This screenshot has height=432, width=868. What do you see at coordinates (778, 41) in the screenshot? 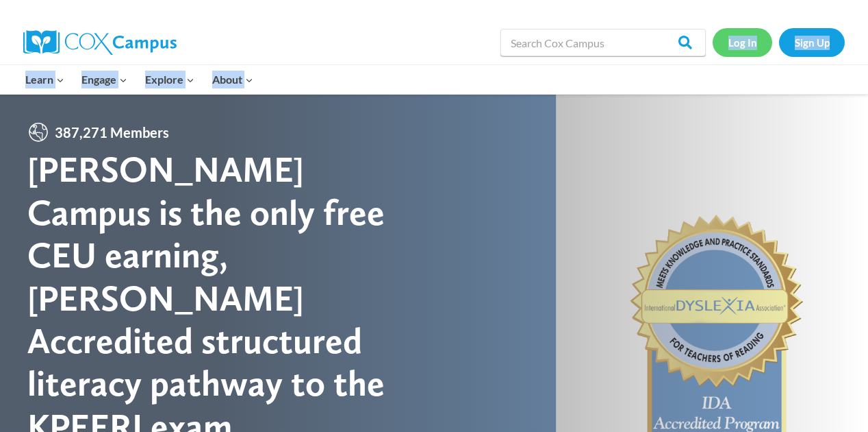
I see `nav: Secondary Navigation` at bounding box center [778, 41].